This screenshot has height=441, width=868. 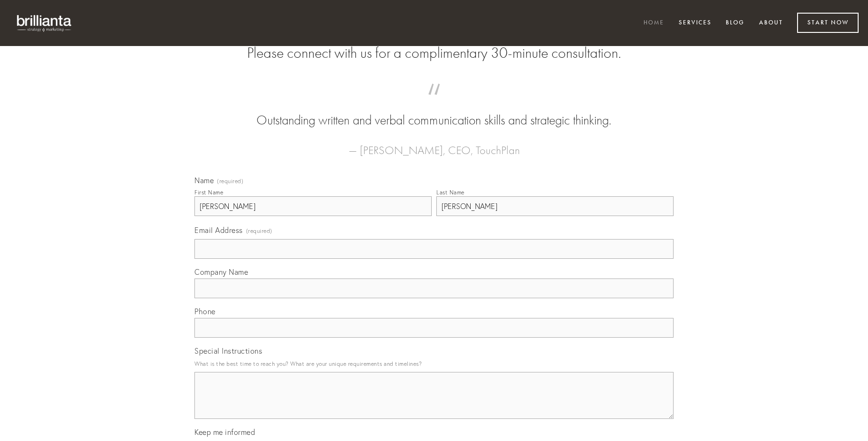 I want to click on span: Keep me informed, so click(x=225, y=433).